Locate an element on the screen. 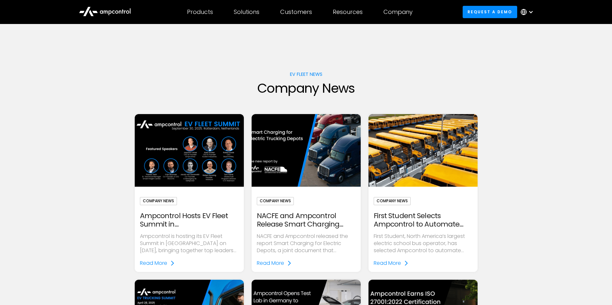  div: NACFE and Ampcontrol Release Smart Charging Report for Electric Truck Depots is located at coordinates (306, 220).